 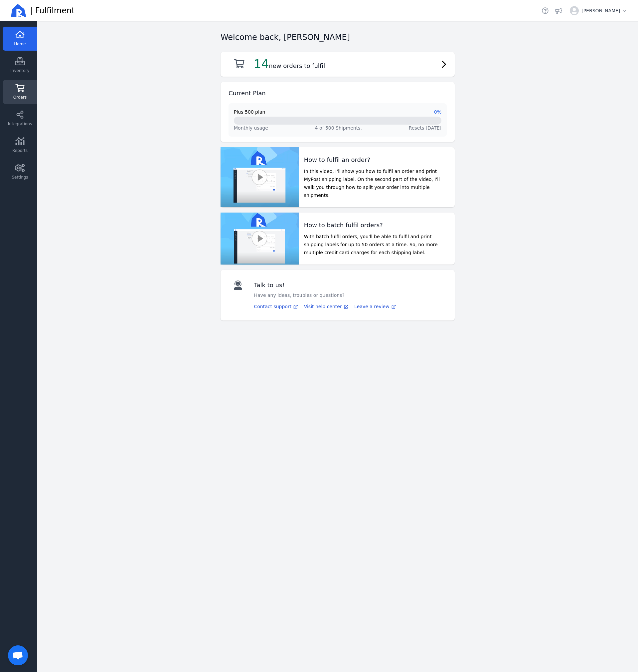 What do you see at coordinates (339, 128) in the screenshot?
I see `span: 4 of 500 Shipments.` at bounding box center [339, 128].